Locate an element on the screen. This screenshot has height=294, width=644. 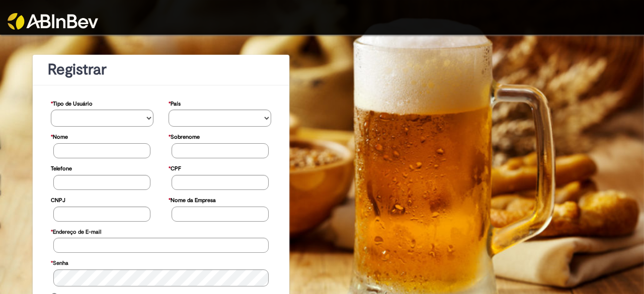
label: Nome da Empresa is located at coordinates (192, 199).